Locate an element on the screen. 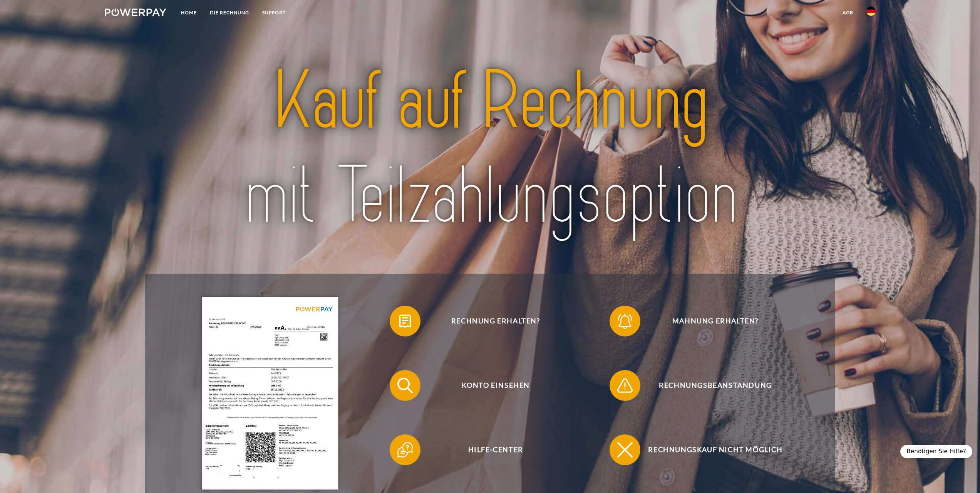 The width and height of the screenshot is (980, 493). span: Rechnungsbeanstandung is located at coordinates (716, 385).